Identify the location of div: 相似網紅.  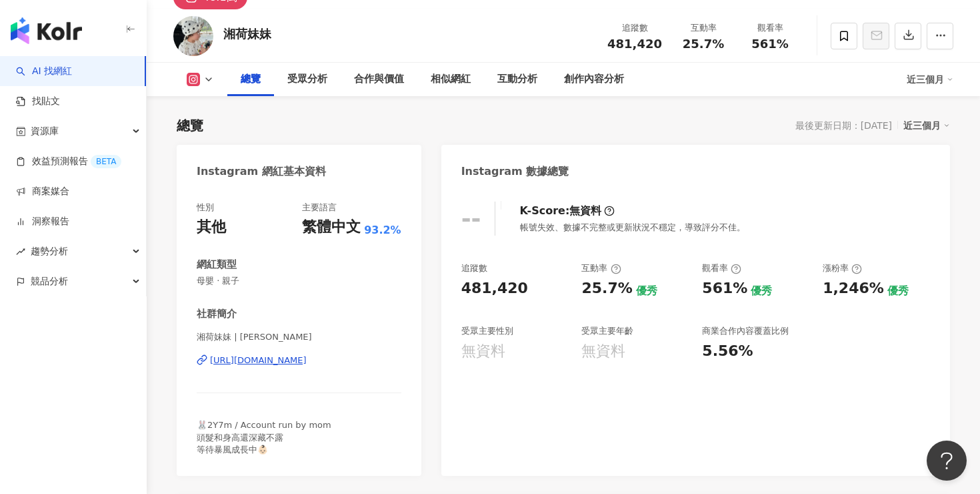
(451, 79).